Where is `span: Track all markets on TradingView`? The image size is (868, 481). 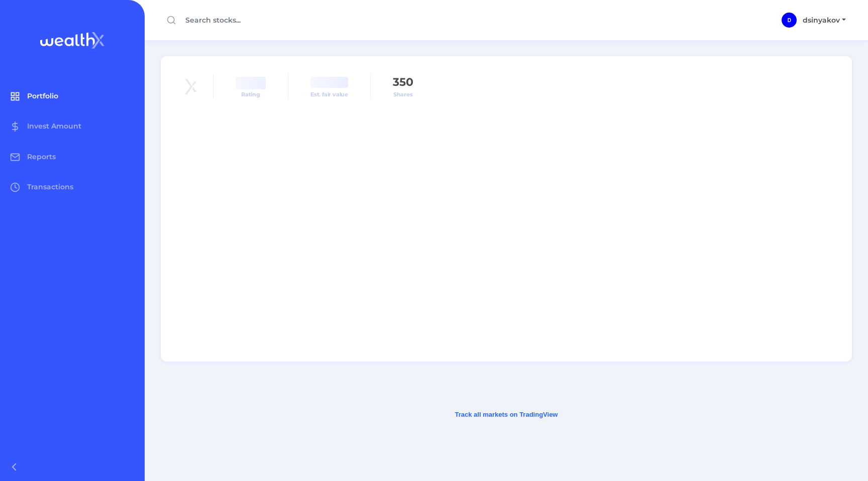 span: Track all markets on TradingView is located at coordinates (506, 414).